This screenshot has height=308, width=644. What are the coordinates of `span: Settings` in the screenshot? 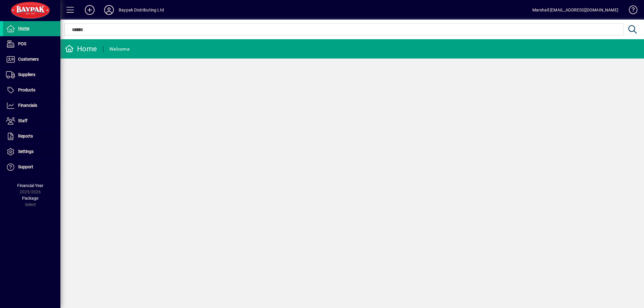 It's located at (26, 152).